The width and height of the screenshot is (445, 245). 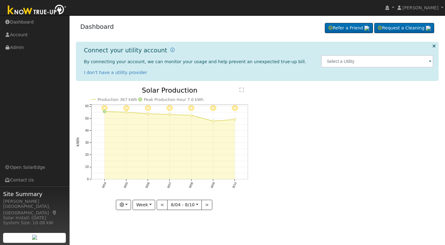 I want to click on span: By connecting your account, we can monitor your usage and help prevent an unexpected true-up bill., so click(x=195, y=62).